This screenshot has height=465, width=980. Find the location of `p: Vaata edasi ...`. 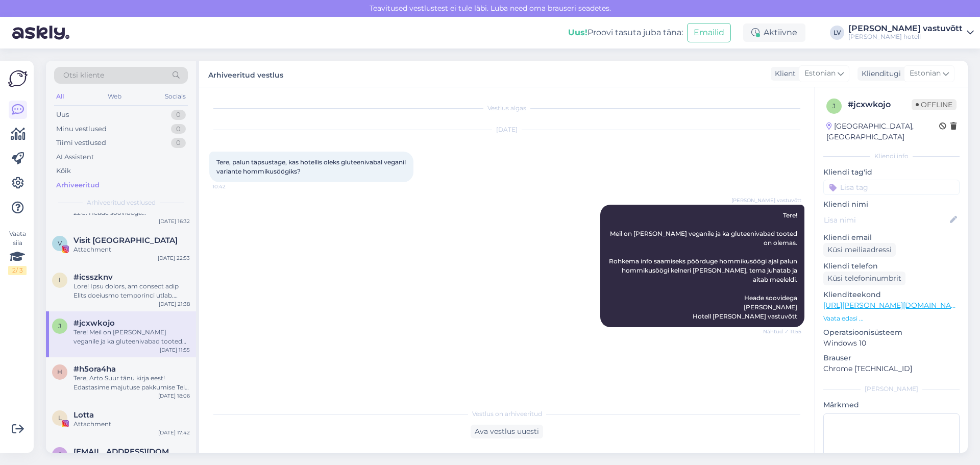

p: Vaata edasi ... is located at coordinates (891, 318).